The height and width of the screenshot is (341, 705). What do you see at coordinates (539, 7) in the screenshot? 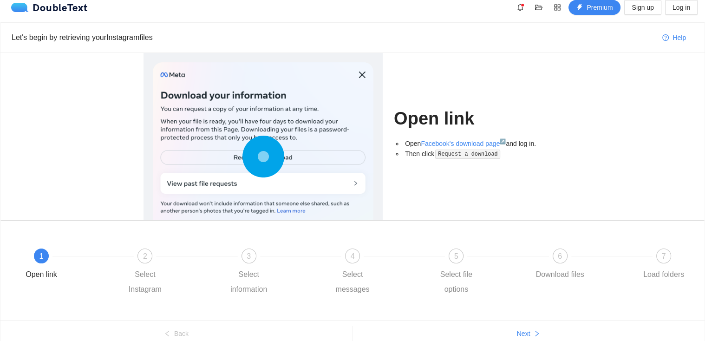
I see `span: folder-open` at bounding box center [539, 7].